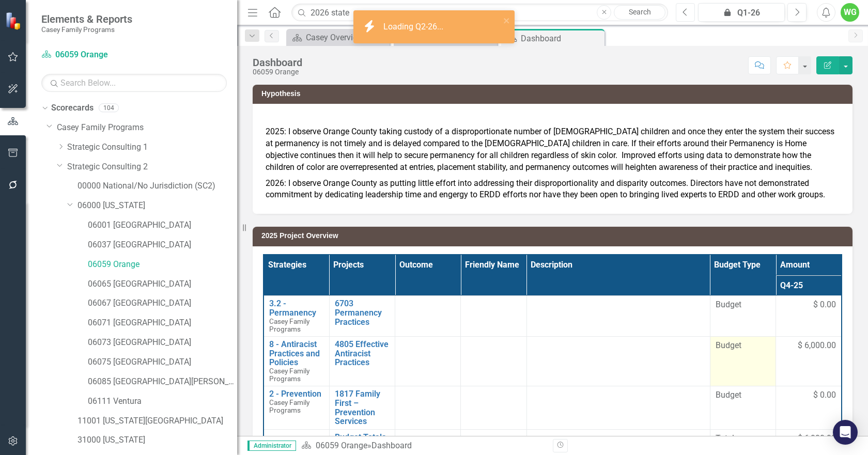 Image resolution: width=868 pixels, height=455 pixels. What do you see at coordinates (639, 13) in the screenshot?
I see `a: Search` at bounding box center [639, 13].